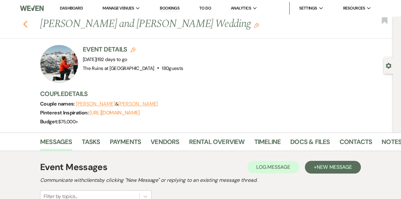  I want to click on span: Manage Venues, so click(118, 8).